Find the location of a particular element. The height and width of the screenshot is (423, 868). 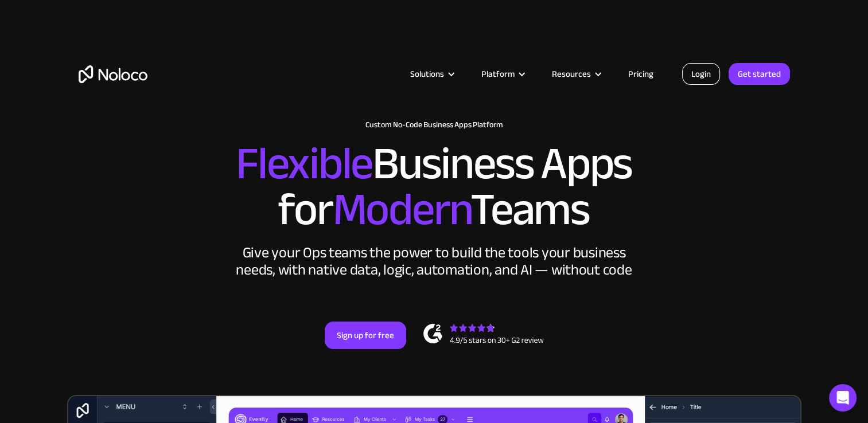

a: home is located at coordinates (113, 74).